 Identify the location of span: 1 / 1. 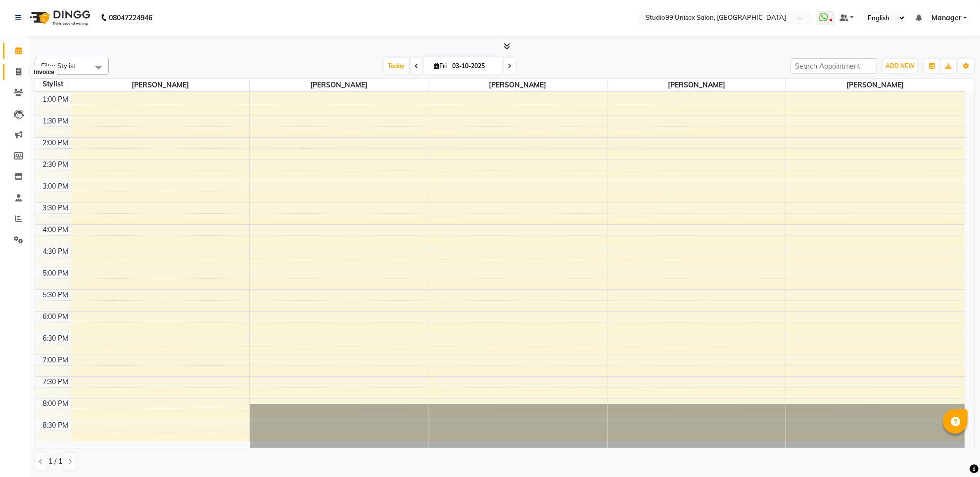
(55, 462).